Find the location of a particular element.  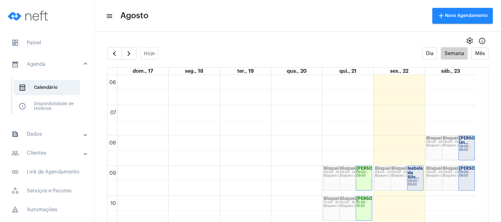

mat-icon: add is located at coordinates (441, 16).